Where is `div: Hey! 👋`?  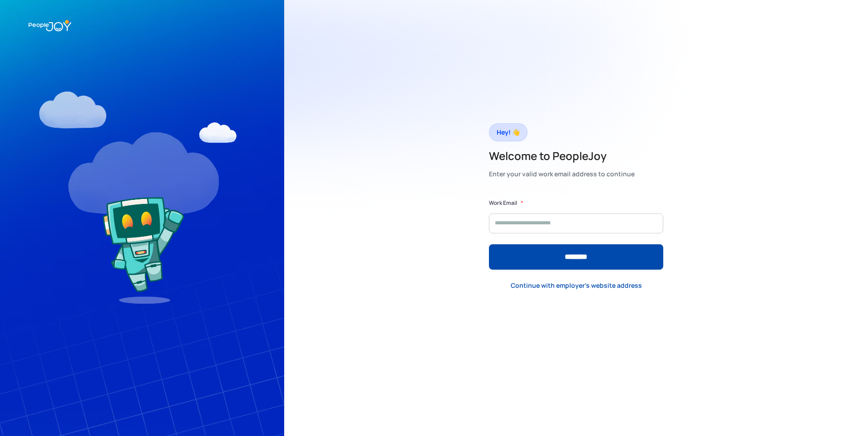 div: Hey! 👋 is located at coordinates (508, 133).